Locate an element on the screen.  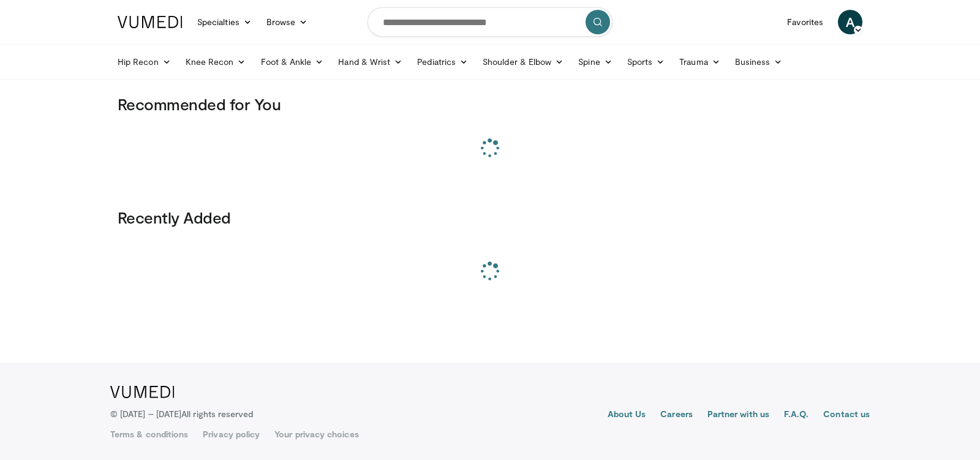
span: A is located at coordinates (850, 22).